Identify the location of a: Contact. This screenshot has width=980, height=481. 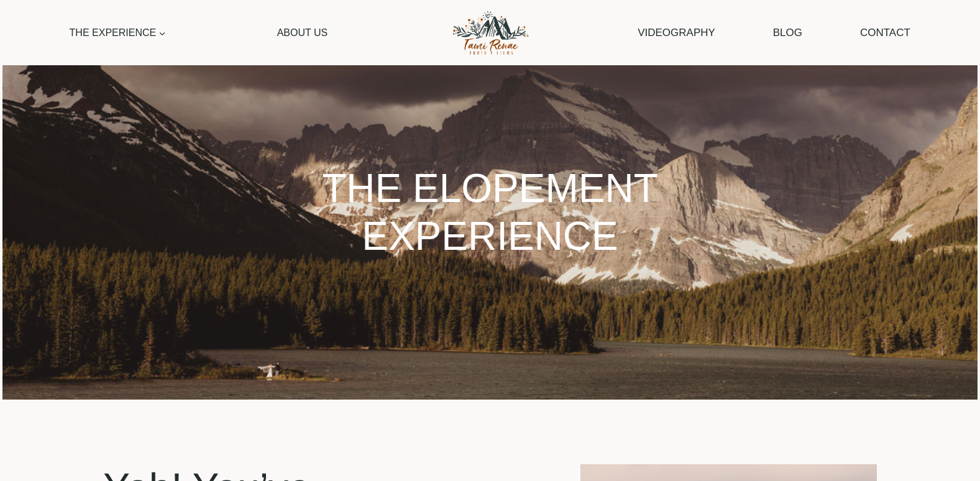
(885, 33).